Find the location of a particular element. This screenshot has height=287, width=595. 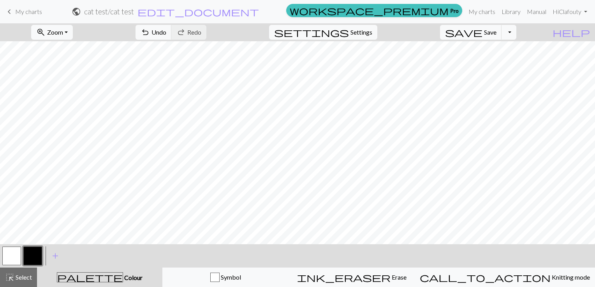

a: Pro is located at coordinates (374, 11).